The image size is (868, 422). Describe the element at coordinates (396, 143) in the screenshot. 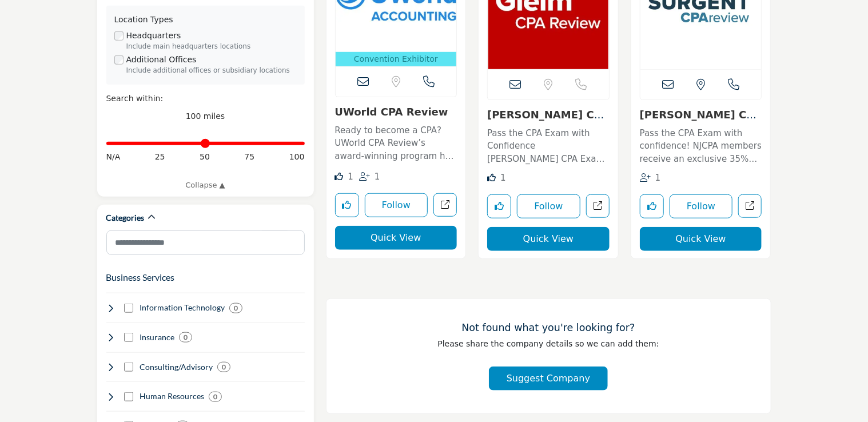

I see `p: Ready to become a CPA? UWorld CPA Review’s award-winning program has revolutionized CPA Exam prep...` at that location.